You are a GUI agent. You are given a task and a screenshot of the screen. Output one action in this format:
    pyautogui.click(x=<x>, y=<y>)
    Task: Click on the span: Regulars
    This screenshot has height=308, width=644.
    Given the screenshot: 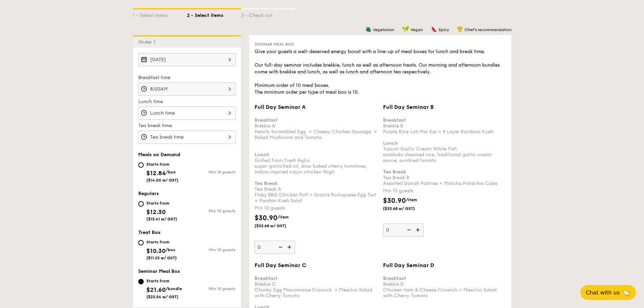 What is the action you would take?
    pyautogui.click(x=148, y=193)
    